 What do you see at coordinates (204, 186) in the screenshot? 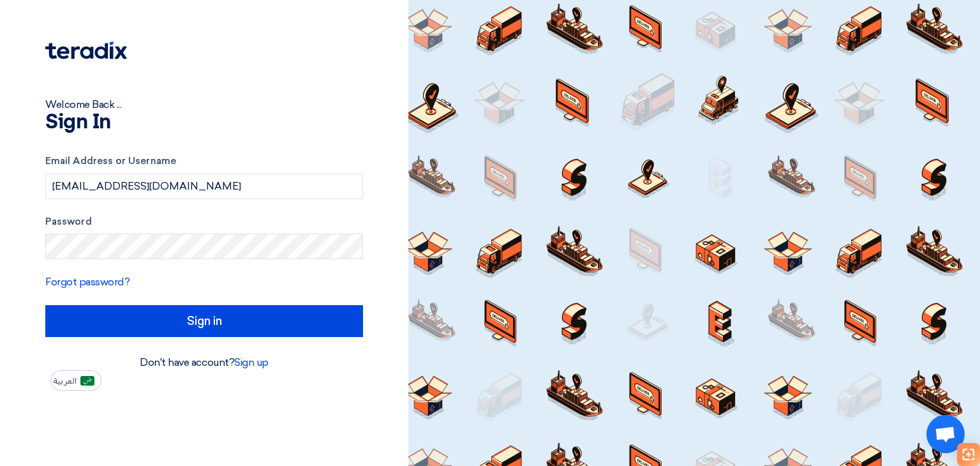
I see `input: Enter your business email or username` at bounding box center [204, 186].